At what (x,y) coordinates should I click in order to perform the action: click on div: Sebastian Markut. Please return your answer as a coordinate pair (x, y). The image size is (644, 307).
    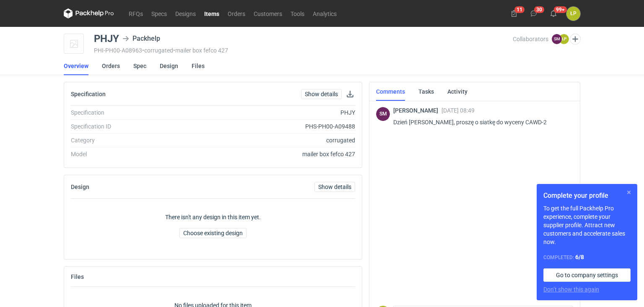
    Looking at the image, I should click on (383, 114).